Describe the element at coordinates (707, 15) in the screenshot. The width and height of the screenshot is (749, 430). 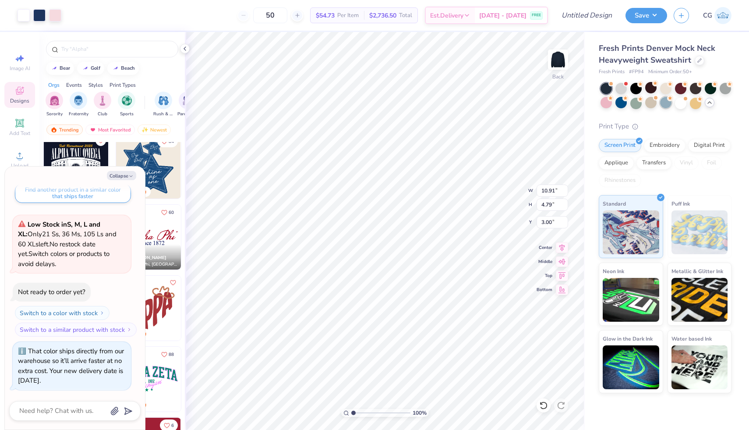
I see `span: CG` at that location.